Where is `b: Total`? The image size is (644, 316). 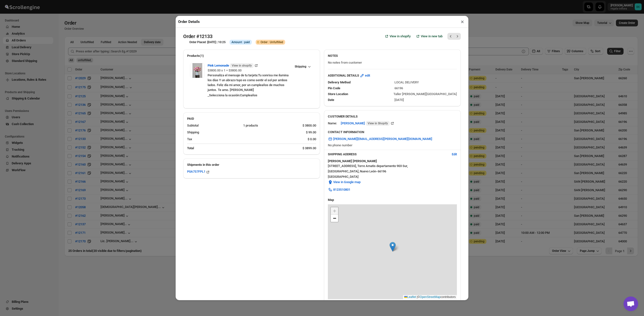 b: Total is located at coordinates (190, 148).